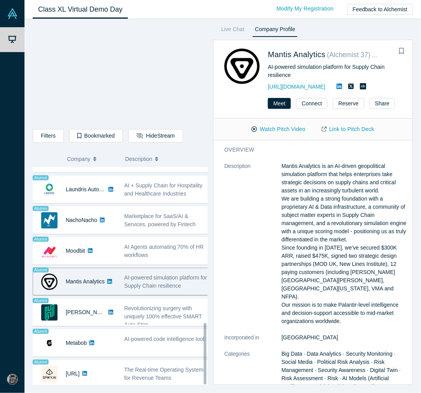 The width and height of the screenshot is (421, 393). What do you see at coordinates (232, 31) in the screenshot?
I see `a: Live Chat` at bounding box center [232, 31].